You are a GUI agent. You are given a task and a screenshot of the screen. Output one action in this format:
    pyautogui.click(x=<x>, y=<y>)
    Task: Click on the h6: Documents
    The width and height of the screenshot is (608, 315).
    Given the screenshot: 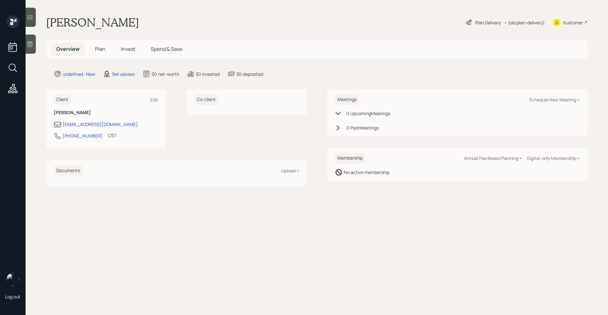 What is the action you would take?
    pyautogui.click(x=68, y=171)
    